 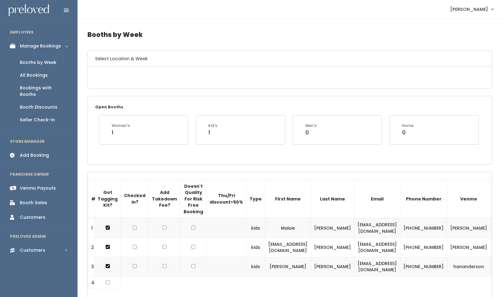 What do you see at coordinates (194, 199) in the screenshot?
I see `th: Doesn't Quality For Risk Free Booking` at bounding box center [194, 199].